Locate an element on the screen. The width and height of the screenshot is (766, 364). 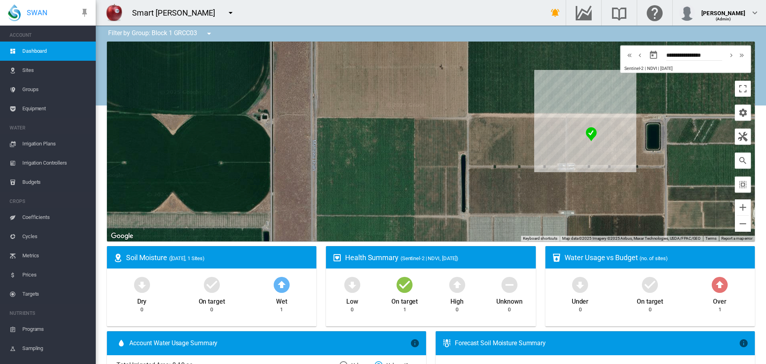
md-icon: icon-cup-water is located at coordinates (557, 257).